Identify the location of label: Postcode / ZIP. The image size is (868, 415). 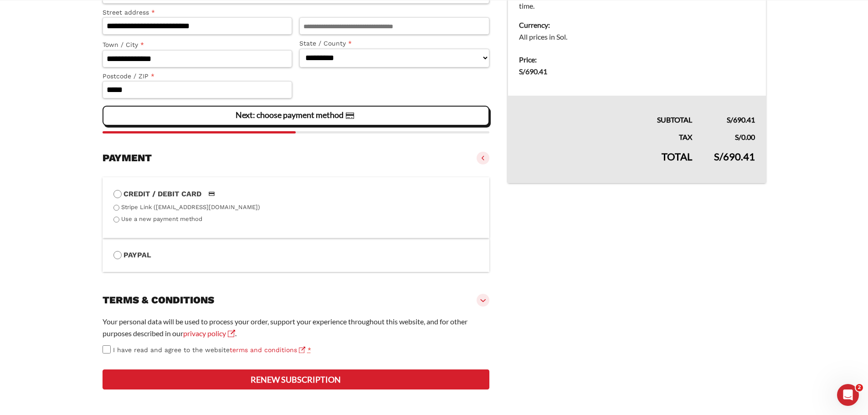
(197, 76).